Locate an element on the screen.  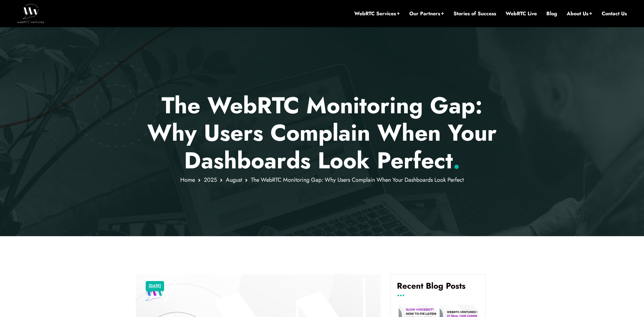
span: Home is located at coordinates (188, 180).